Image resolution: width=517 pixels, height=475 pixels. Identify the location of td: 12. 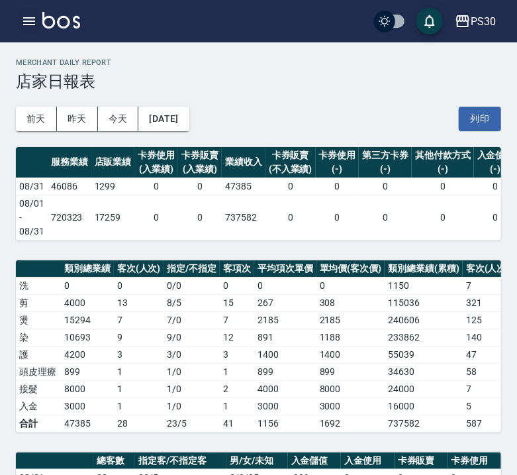
(237, 337).